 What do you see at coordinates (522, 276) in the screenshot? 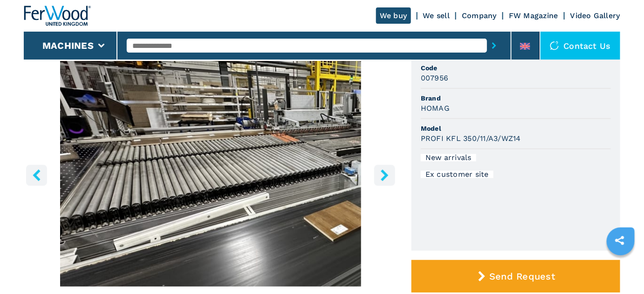
I see `span: Send Request` at bounding box center [522, 276].